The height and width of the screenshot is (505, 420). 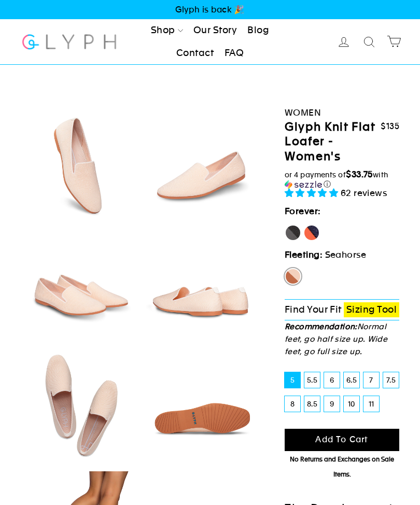 What do you see at coordinates (216, 31) in the screenshot?
I see `a: Our Story` at bounding box center [216, 31].